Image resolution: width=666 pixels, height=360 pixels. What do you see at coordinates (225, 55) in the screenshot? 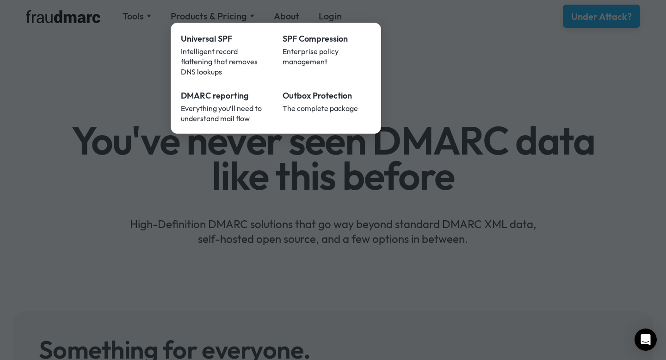
I see `a: Universal SPFIntelligent record flattening that removes DNS lookups` at bounding box center [225, 55].